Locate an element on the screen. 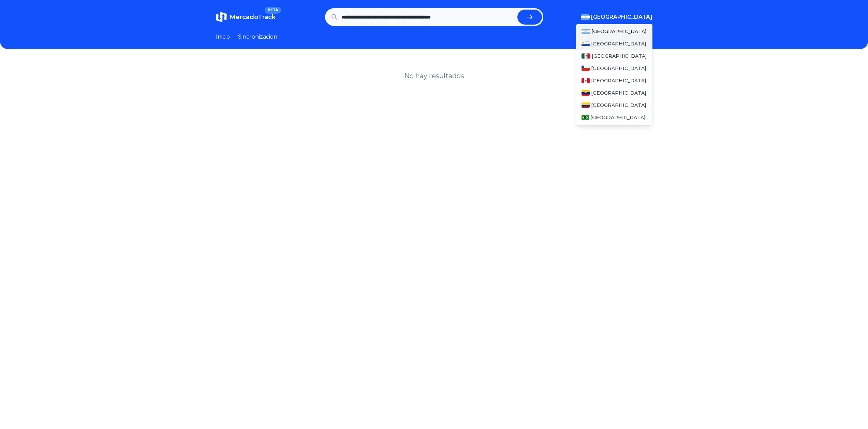  a: Sincronizacion is located at coordinates (258, 37).